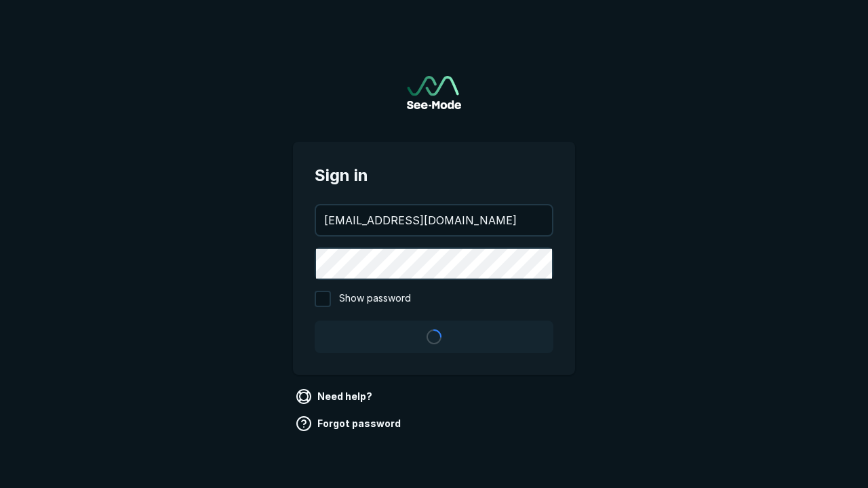 The height and width of the screenshot is (488, 868). I want to click on span: Show password, so click(375, 299).